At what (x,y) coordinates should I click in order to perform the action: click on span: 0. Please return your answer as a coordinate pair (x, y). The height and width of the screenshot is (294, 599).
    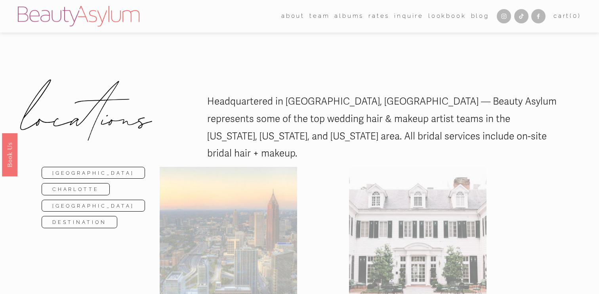
    Looking at the image, I should click on (575, 16).